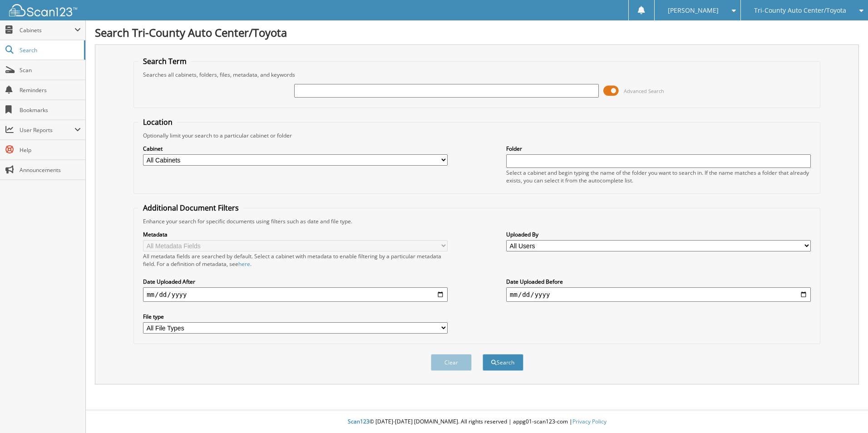 The image size is (868, 433). What do you see at coordinates (644, 91) in the screenshot?
I see `span: Advanced Search` at bounding box center [644, 91].